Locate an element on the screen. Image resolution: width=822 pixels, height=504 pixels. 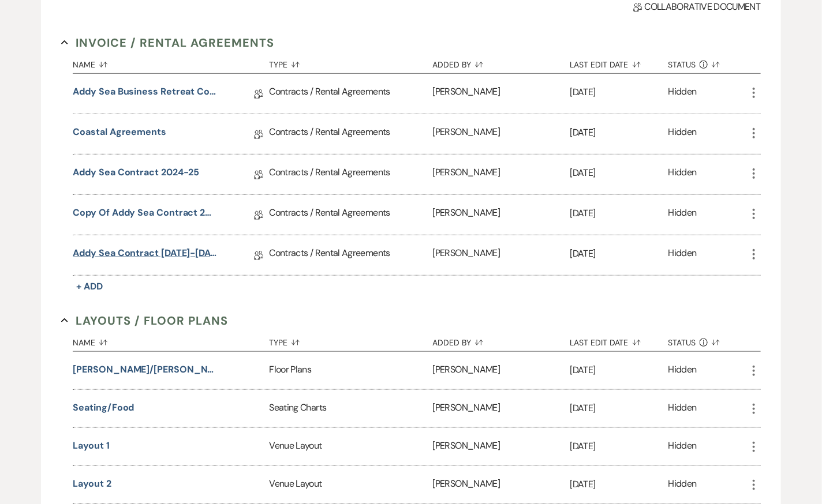
a: Copy of Addy Sea Contract 2024-25 is located at coordinates (145, 214).